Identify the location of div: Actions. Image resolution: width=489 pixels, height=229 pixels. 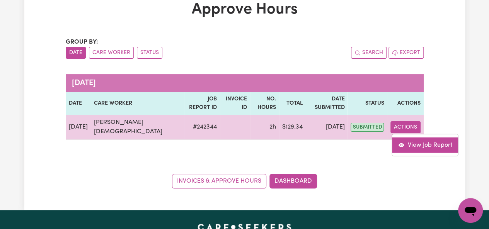
(425, 145).